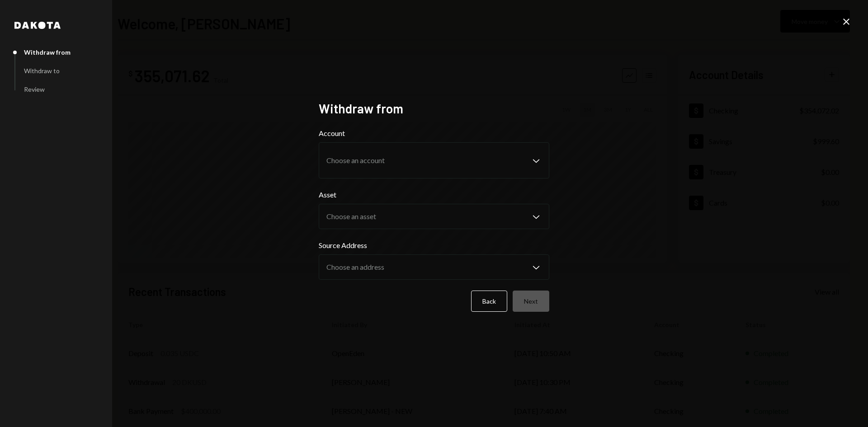  What do you see at coordinates (434, 217) in the screenshot?
I see `button: Asset` at bounding box center [434, 217].